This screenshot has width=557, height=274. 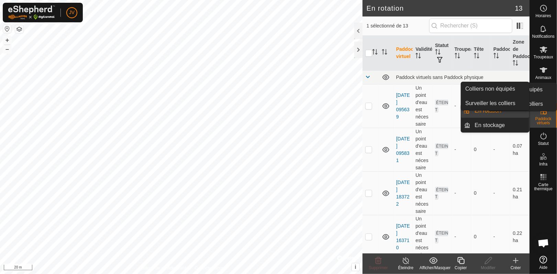 What do you see at coordinates (488, 268) in the screenshot?
I see `div: Modifier` at bounding box center [488, 268].